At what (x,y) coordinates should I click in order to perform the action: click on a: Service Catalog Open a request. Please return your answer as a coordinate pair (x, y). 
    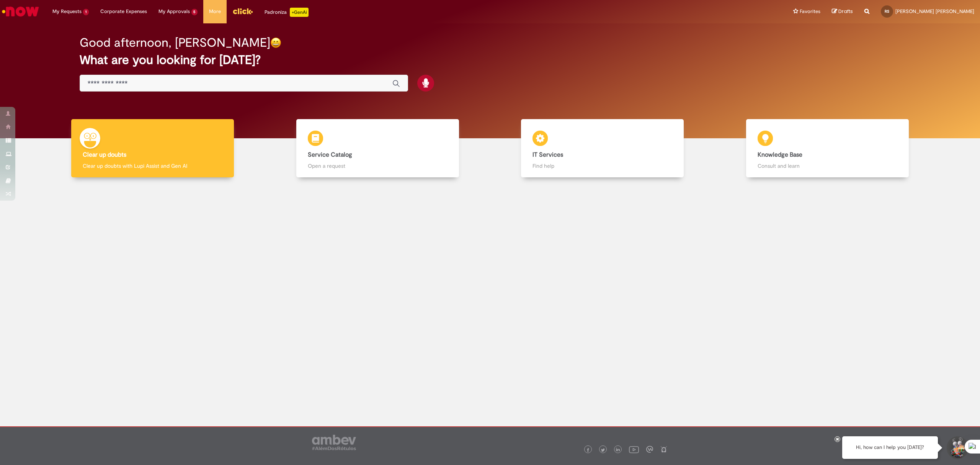
    Looking at the image, I should click on (378, 149).